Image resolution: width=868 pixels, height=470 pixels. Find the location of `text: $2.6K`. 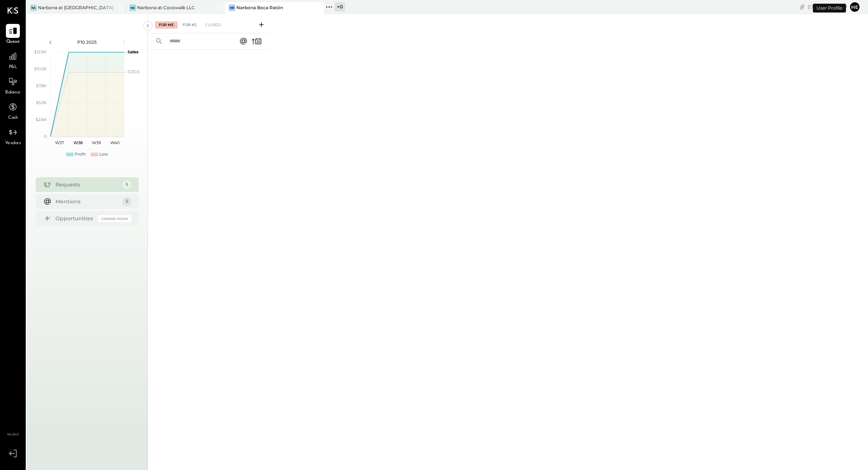

text: $2.6K is located at coordinates (41, 120).